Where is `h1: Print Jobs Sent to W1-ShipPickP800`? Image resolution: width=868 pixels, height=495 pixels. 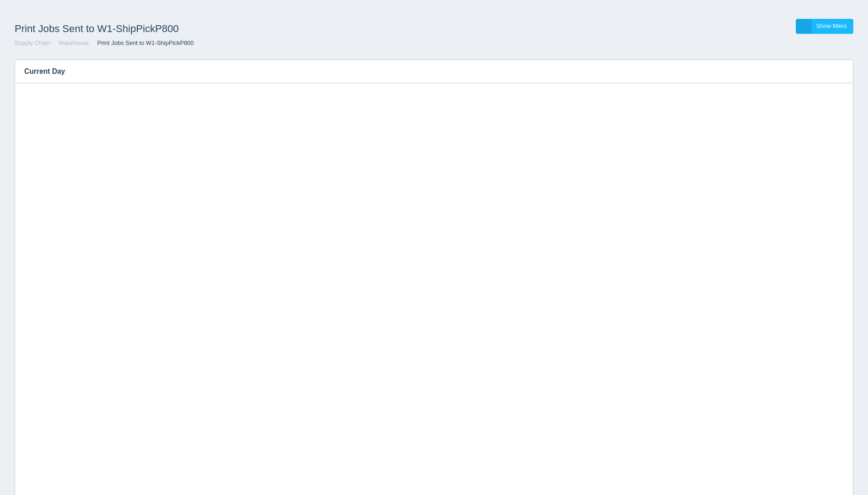 h1: Print Jobs Sent to W1-ShipPickP800 is located at coordinates (224, 29).